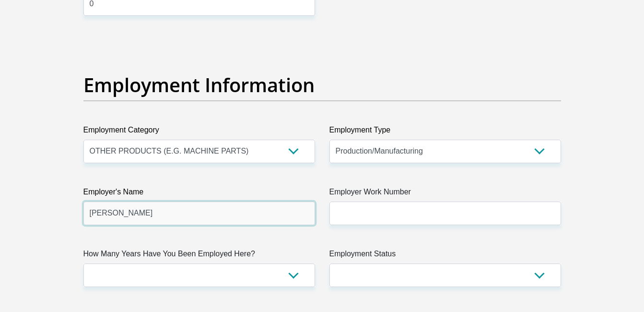 The width and height of the screenshot is (644, 312). Describe the element at coordinates (445, 132) in the screenshot. I see `label: Employment Type` at that location.